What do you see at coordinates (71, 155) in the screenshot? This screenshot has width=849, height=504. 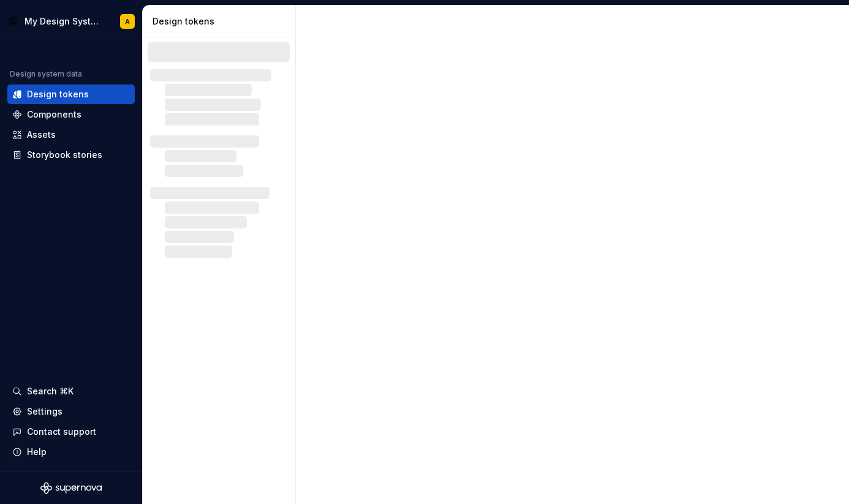 I see `a: Storybook stories` at bounding box center [71, 155].